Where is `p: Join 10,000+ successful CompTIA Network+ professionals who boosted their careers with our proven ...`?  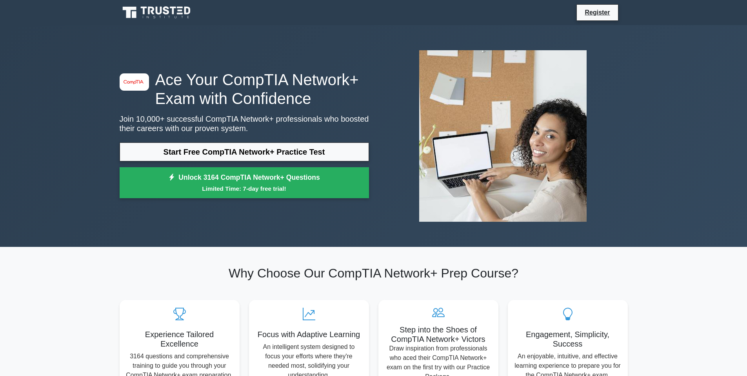
p: Join 10,000+ successful CompTIA Network+ professionals who boosted their careers with our proven ... is located at coordinates (244, 124).